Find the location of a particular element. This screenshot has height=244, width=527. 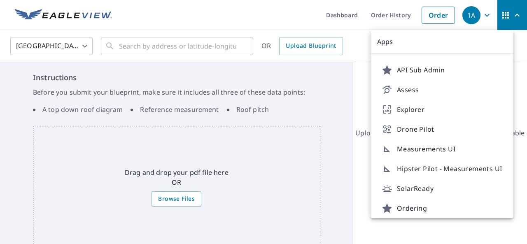

span: Upload Blueprint is located at coordinates (311, 46).